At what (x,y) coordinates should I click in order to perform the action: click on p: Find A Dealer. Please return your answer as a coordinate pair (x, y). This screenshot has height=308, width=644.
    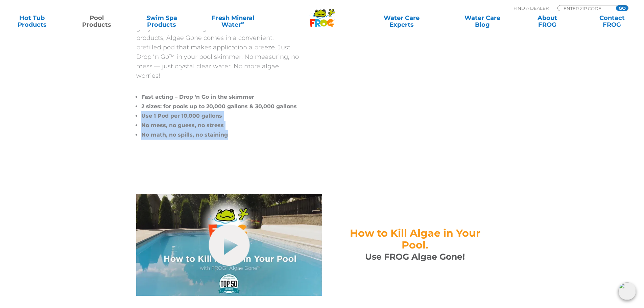
    Looking at the image, I should click on (532, 9).